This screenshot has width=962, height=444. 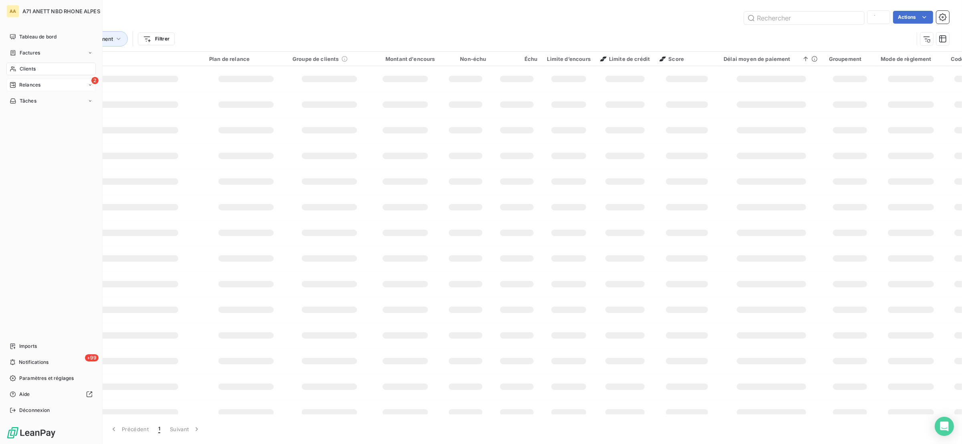 What do you see at coordinates (466, 59) in the screenshot?
I see `div: Non-échu` at bounding box center [466, 59].